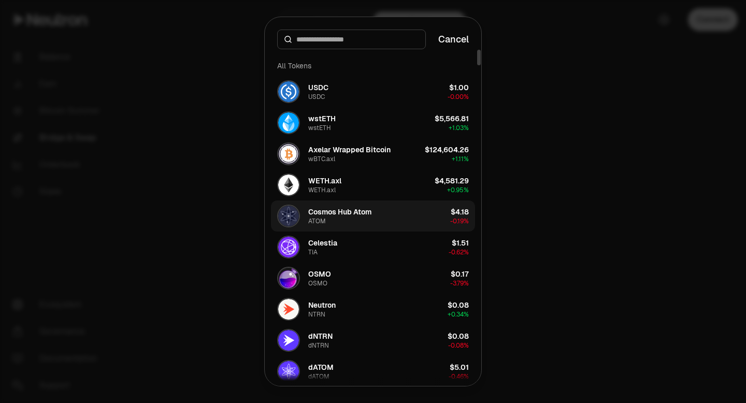 The width and height of the screenshot is (746, 403). Describe the element at coordinates (373, 154) in the screenshot. I see `button: wBTC.axl LogoAxelar Wrapped BitcoinwBTC.axl$124,604.26+1.11%` at that location.